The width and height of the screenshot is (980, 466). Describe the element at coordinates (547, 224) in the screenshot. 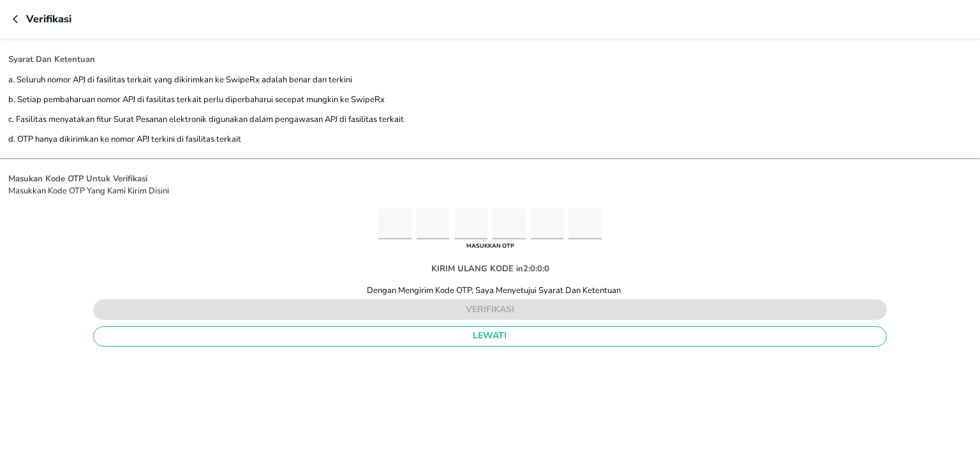

I see `input: Please enter OTP character 5` at that location.